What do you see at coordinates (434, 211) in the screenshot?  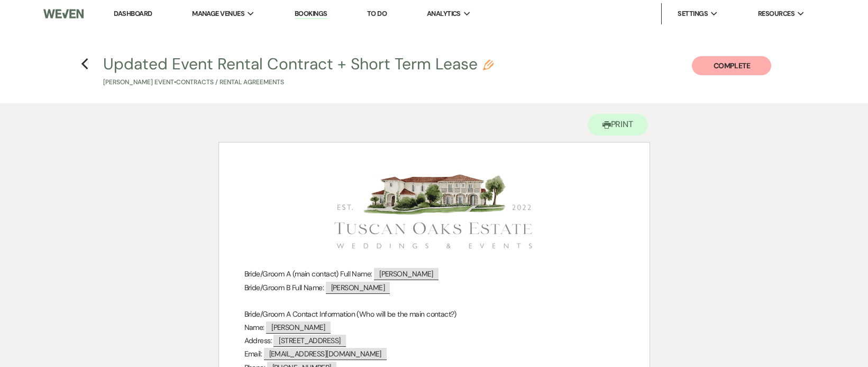 I see `img: tuscan-oaks-logo.png` at bounding box center [434, 211].